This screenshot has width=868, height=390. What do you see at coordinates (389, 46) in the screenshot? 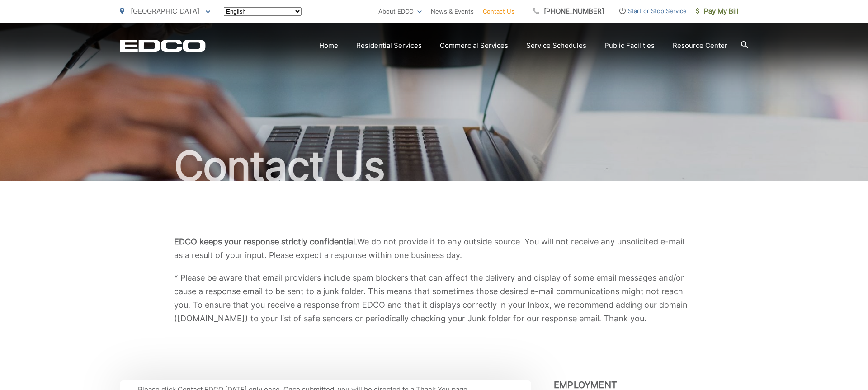
I see `a: Residential Services` at bounding box center [389, 46].